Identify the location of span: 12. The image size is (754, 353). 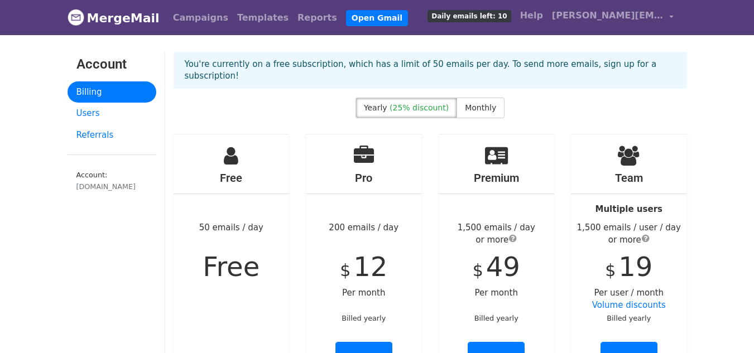
(370, 267).